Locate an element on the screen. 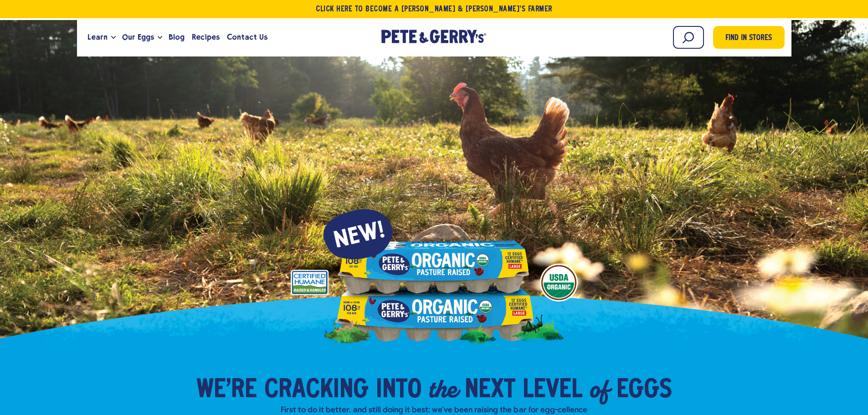 The width and height of the screenshot is (868, 415). span: Learn is located at coordinates (97, 37).